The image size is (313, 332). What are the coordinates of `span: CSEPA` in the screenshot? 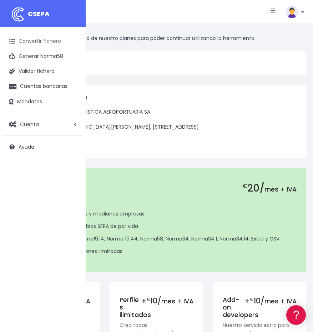 It's located at (39, 14).